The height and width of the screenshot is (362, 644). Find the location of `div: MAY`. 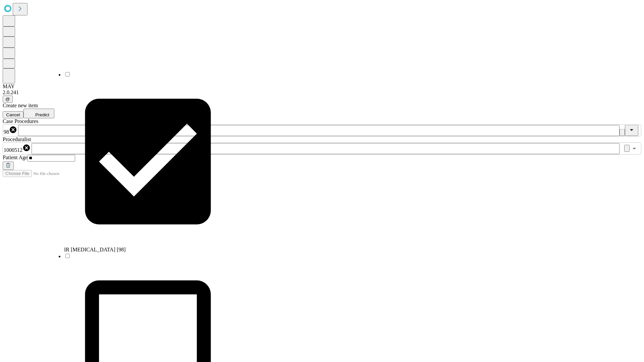

div: MAY is located at coordinates (322, 86).